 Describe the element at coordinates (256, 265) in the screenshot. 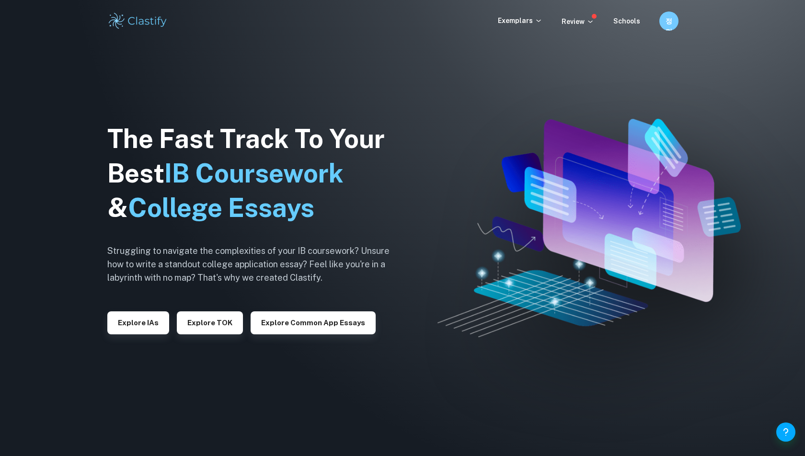

I see `h6: Struggling to navigate the complexities of your IB coursework? Unsure how to write a standout col...` at that location.